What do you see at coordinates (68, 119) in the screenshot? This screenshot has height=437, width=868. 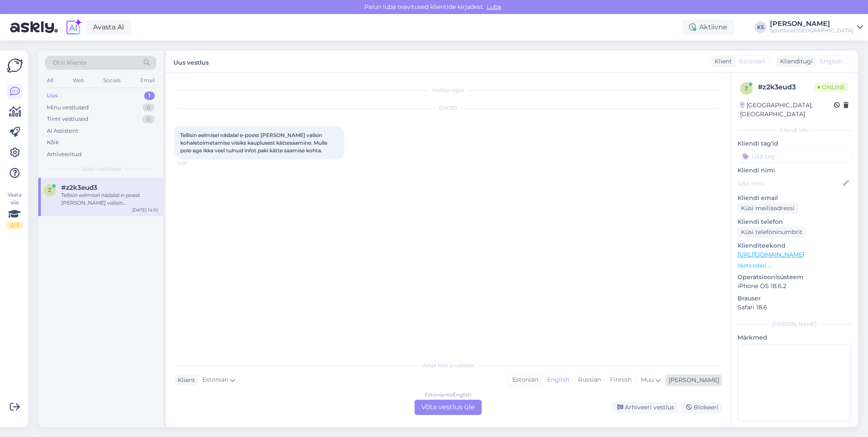 I see `div: Tiimi vestlused` at bounding box center [68, 119].